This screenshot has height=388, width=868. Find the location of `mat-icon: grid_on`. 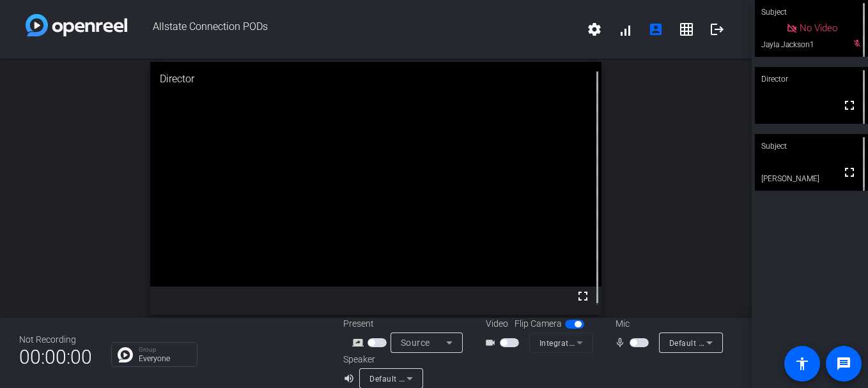

mat-icon: grid_on is located at coordinates (687, 29).